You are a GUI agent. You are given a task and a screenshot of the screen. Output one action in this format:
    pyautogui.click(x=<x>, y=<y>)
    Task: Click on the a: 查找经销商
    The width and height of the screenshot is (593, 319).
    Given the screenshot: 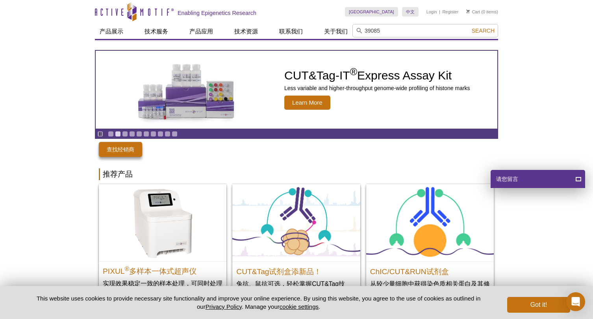 What is the action you would take?
    pyautogui.click(x=120, y=150)
    